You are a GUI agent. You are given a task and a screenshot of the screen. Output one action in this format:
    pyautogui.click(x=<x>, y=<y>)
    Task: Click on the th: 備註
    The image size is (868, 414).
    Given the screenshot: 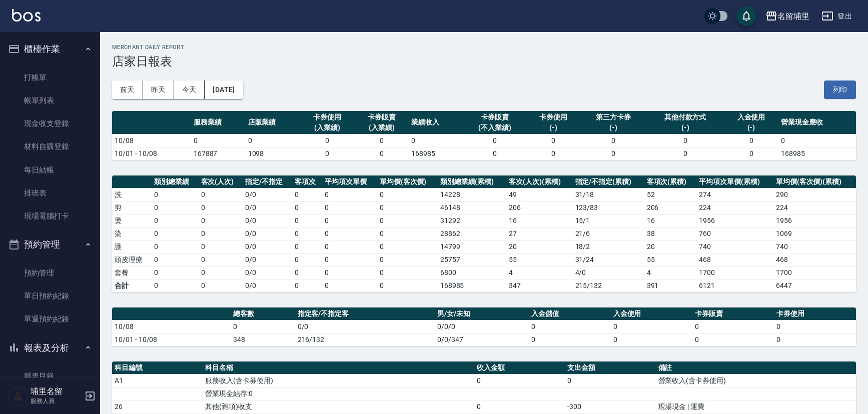 What is the action you would take?
    pyautogui.click(x=756, y=368)
    